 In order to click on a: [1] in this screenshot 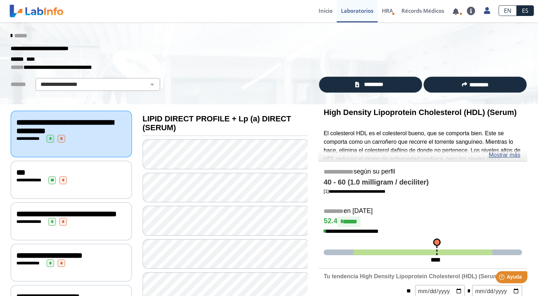, I will do `click(354, 191)`.